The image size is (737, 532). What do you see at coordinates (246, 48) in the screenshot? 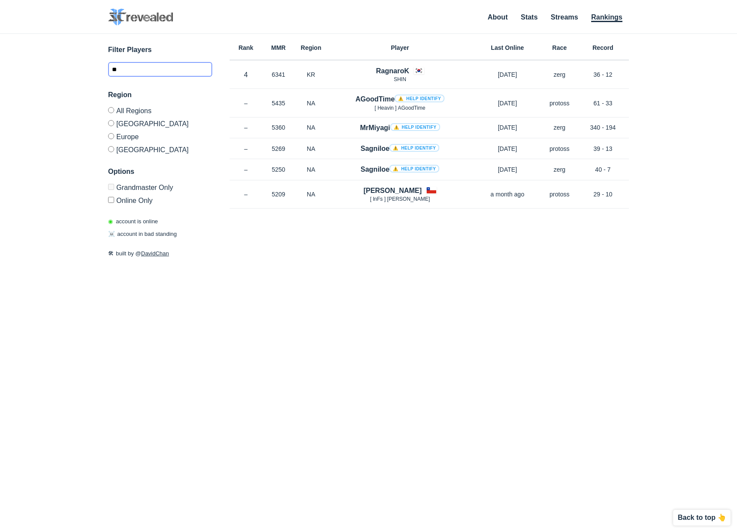
I see `h6: Rank` at bounding box center [246, 48].